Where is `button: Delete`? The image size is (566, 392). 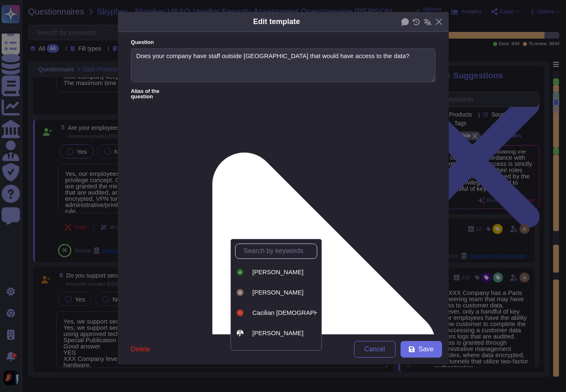
button: Delete is located at coordinates (141, 349).